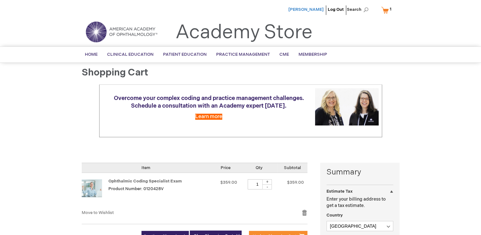 This screenshot has width=481, height=235. What do you see at coordinates (244, 32) in the screenshot?
I see `a: Academy Store` at bounding box center [244, 32].